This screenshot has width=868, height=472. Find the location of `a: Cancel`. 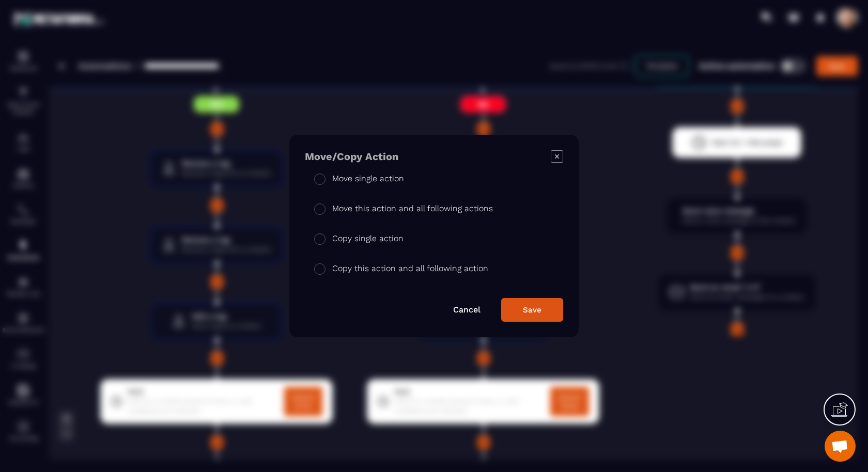

a: Cancel is located at coordinates (467, 310).